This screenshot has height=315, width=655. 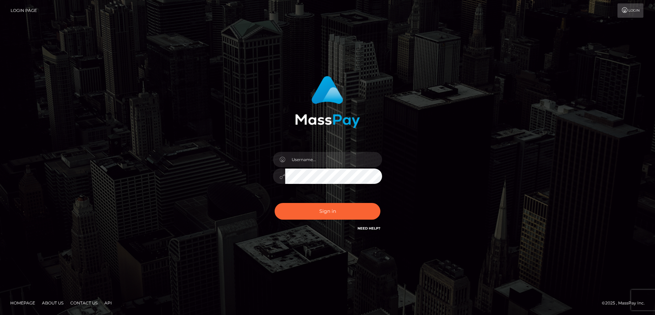 I want to click on a: Login Page, so click(x=24, y=11).